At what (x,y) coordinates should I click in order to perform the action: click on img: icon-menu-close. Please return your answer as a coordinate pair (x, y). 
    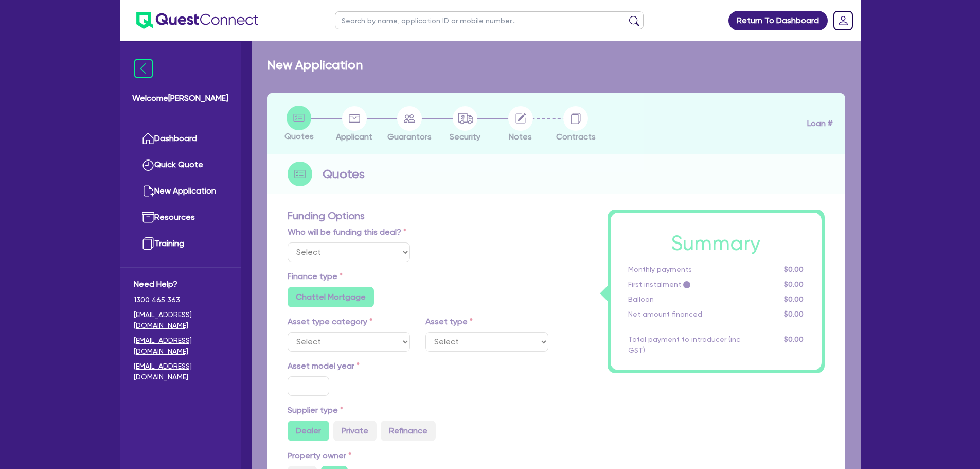
    Looking at the image, I should click on (143, 68).